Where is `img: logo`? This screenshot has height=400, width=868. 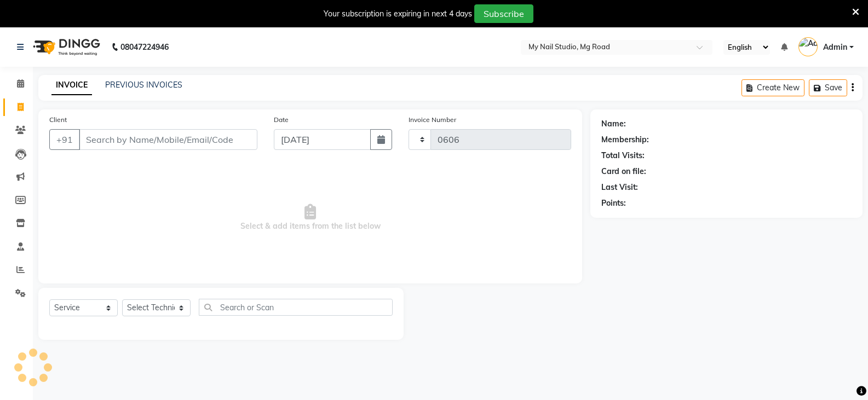
img: logo is located at coordinates (65, 47).